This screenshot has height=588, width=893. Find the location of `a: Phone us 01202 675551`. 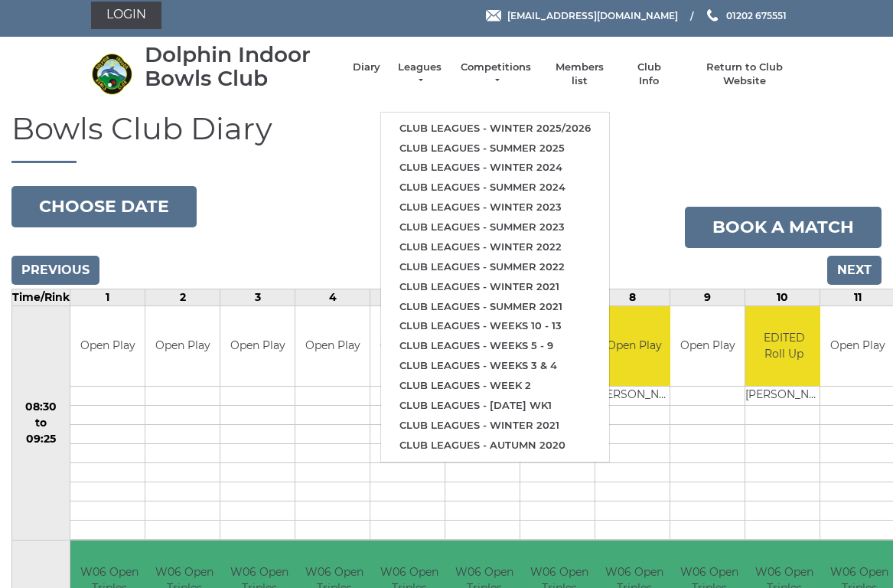

a: Phone us 01202 675551 is located at coordinates (746, 15).